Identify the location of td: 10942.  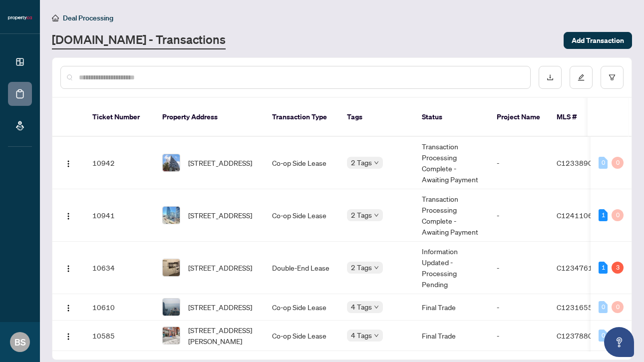
(119, 163).